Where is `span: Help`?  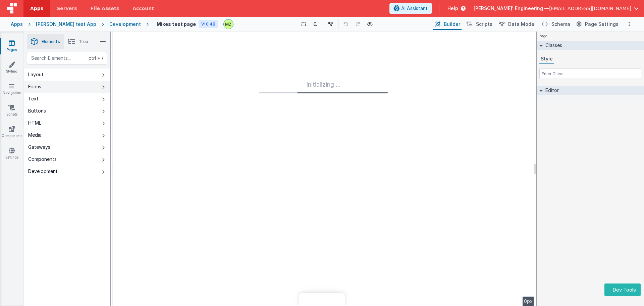 span: Help is located at coordinates (452, 8).